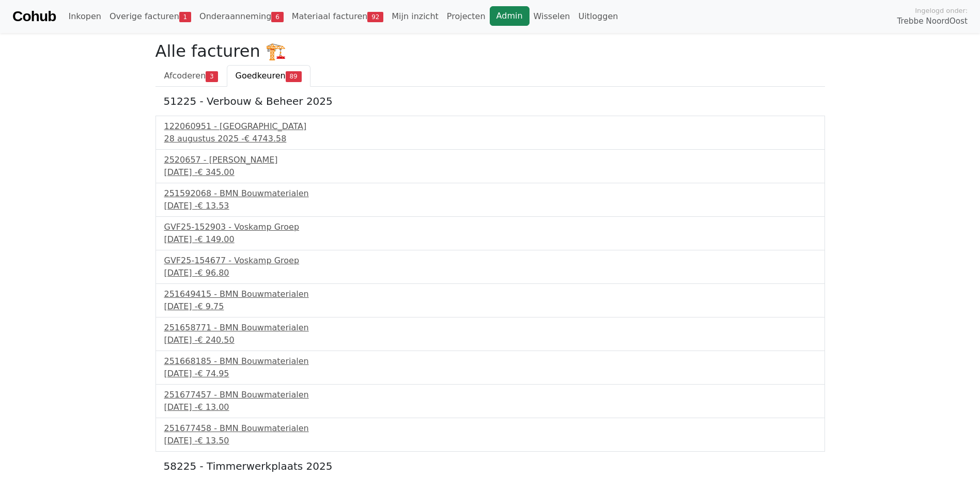 Image resolution: width=980 pixels, height=477 pixels. I want to click on span: € 13.50, so click(213, 440).